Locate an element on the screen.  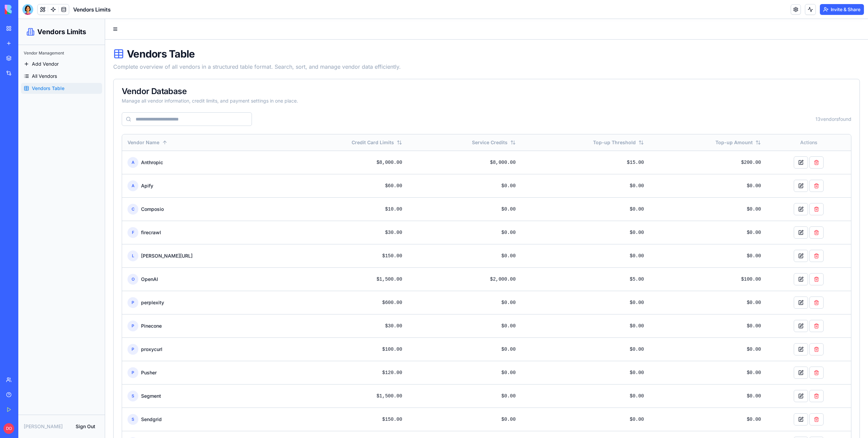
td: $2,000.00 is located at coordinates (445, 260).